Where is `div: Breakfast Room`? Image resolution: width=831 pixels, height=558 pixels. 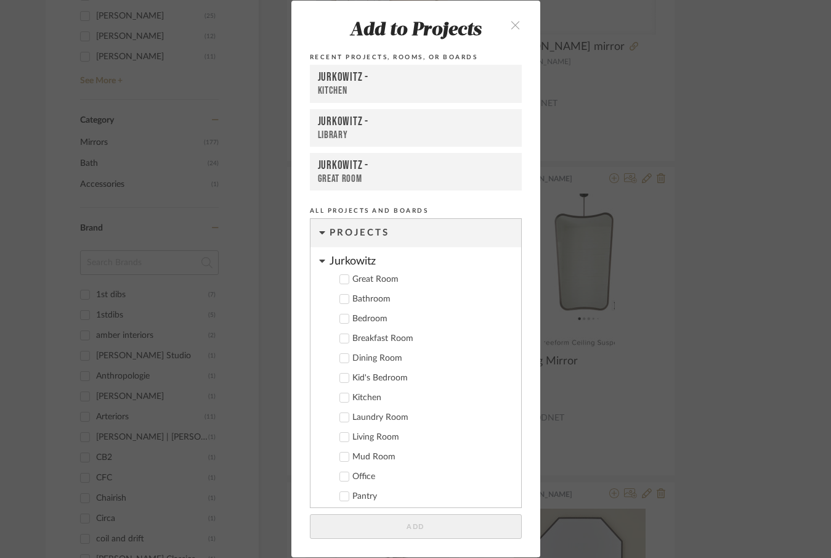 div: Breakfast Room is located at coordinates (432, 338).